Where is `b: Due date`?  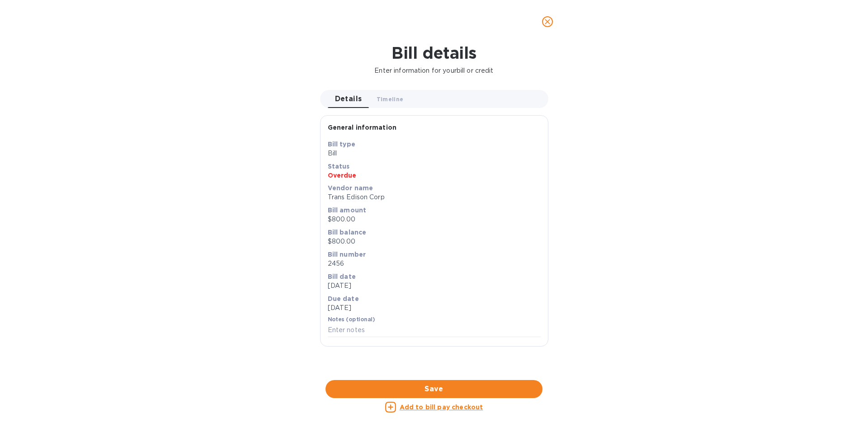
b: Due date is located at coordinates (343, 299).